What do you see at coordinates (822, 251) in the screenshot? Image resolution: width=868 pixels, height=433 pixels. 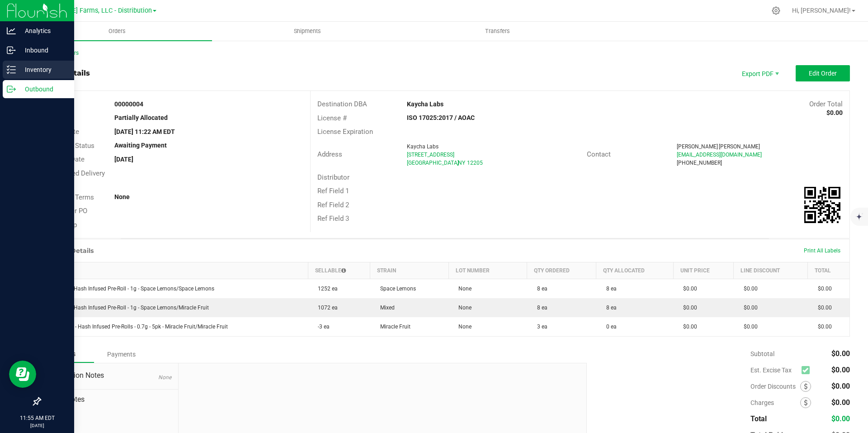 I see `span: Print All Labels` at bounding box center [822, 251].